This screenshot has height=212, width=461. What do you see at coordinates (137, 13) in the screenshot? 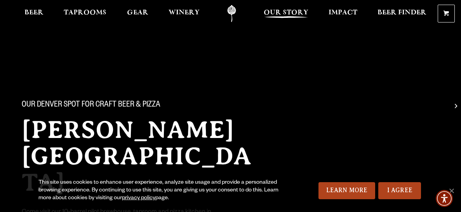
I see `span: Gear` at bounding box center [137, 13].